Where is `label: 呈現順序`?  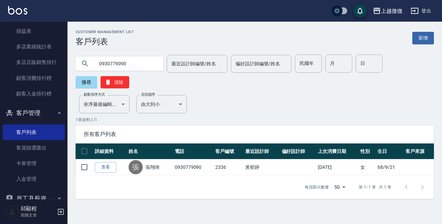 label: 呈現順序 is located at coordinates (148, 94).